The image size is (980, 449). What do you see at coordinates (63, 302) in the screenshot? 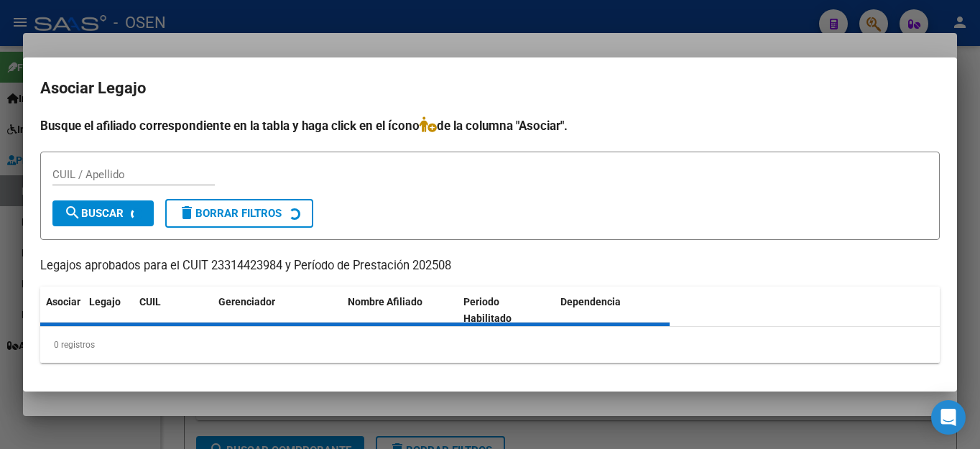
I see `span: Asociar` at bounding box center [63, 302].